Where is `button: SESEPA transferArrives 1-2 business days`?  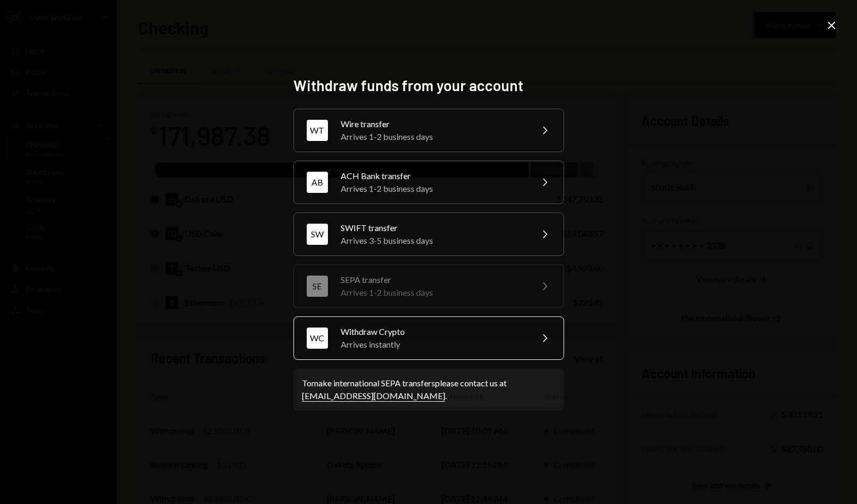
button: SESEPA transferArrives 1-2 business days is located at coordinates (429, 286).